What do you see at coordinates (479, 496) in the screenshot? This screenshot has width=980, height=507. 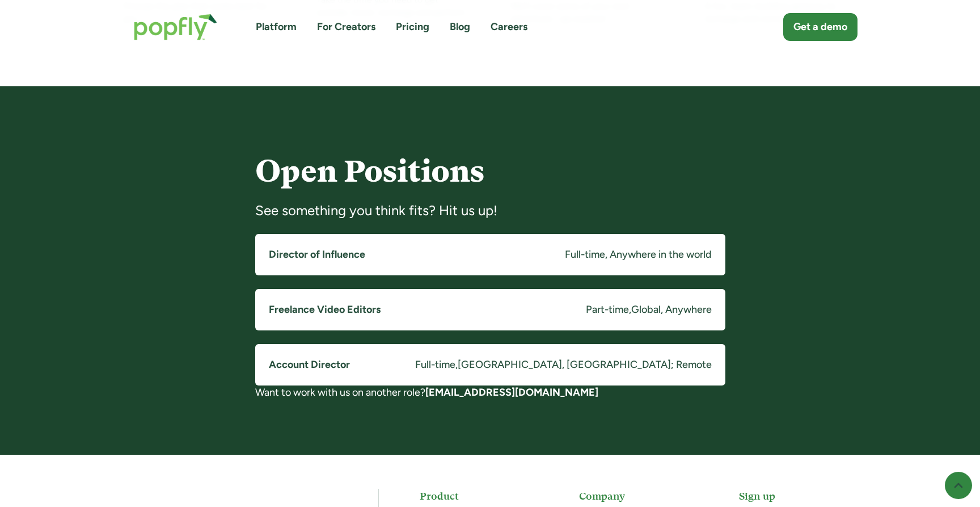 I see `h5: Product` at bounding box center [479, 496].